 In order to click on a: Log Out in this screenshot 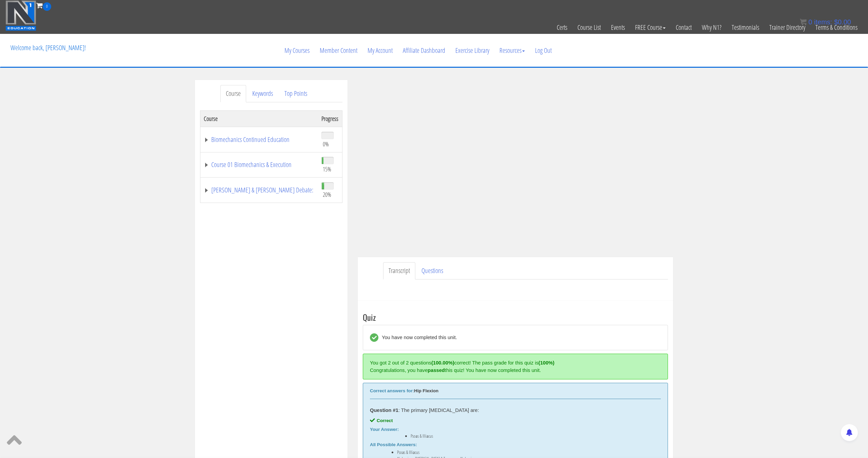, I will do `click(543, 50)`.